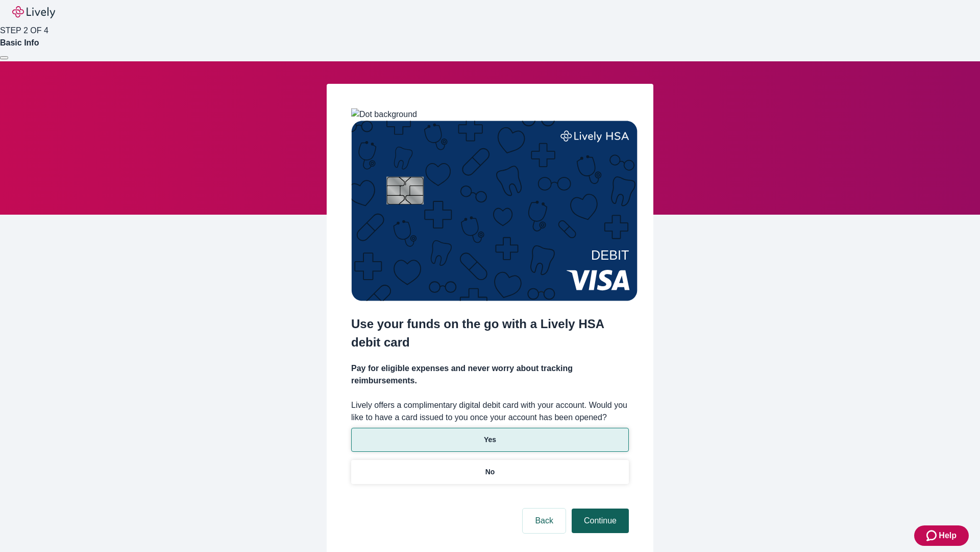 The width and height of the screenshot is (980, 552). I want to click on button: Yes, so click(490, 439).